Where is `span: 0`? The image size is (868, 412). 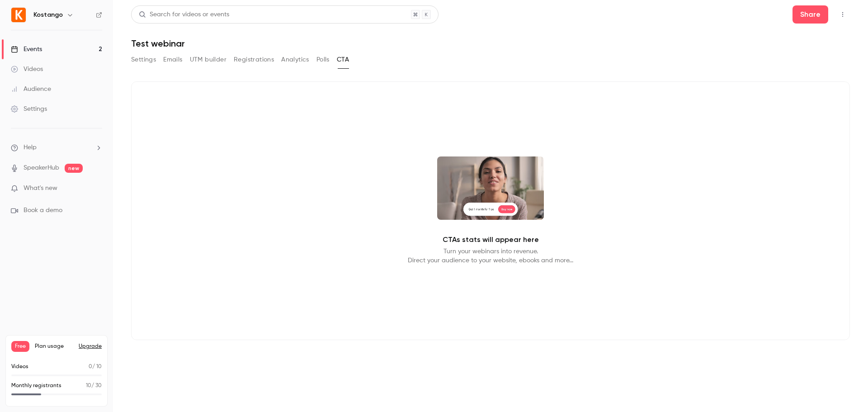
span: 0 is located at coordinates (91, 366).